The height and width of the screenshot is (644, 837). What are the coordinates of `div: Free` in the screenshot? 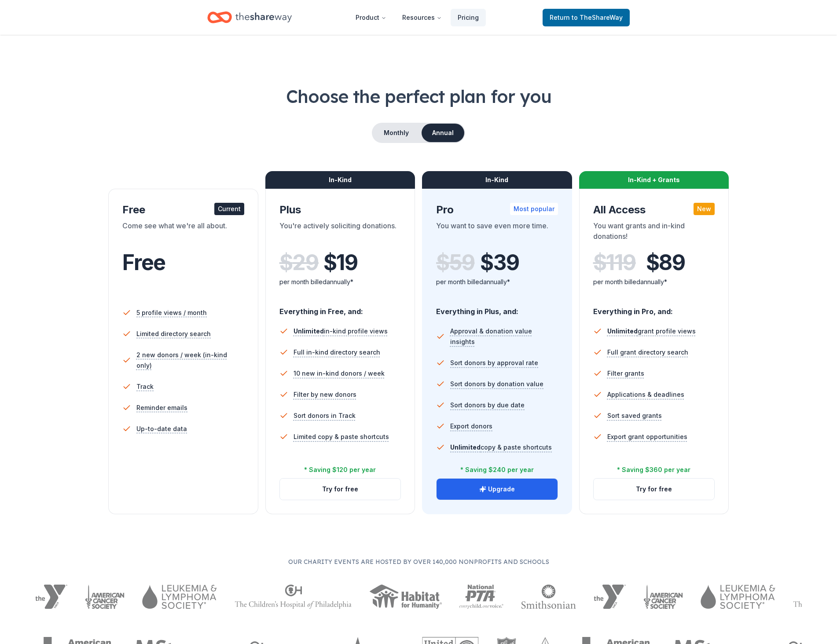 It's located at (183, 210).